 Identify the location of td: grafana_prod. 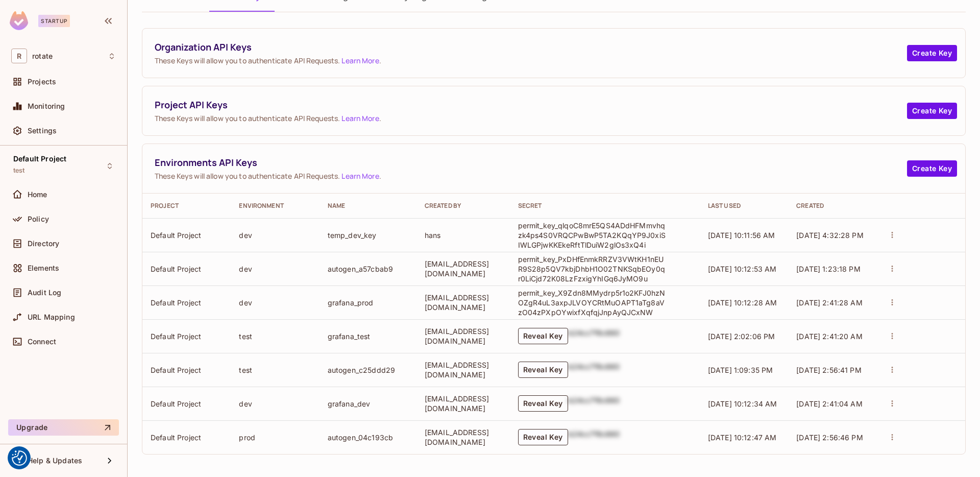
(368, 302).